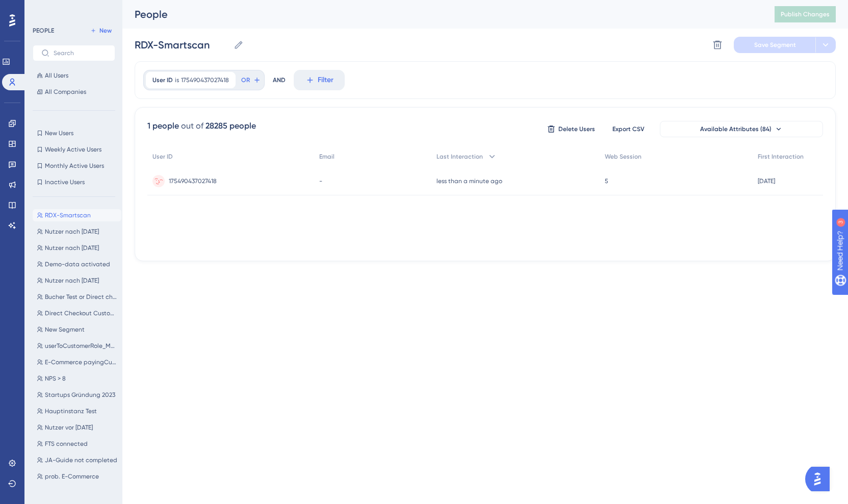  I want to click on span: Save Segment, so click(776, 45).